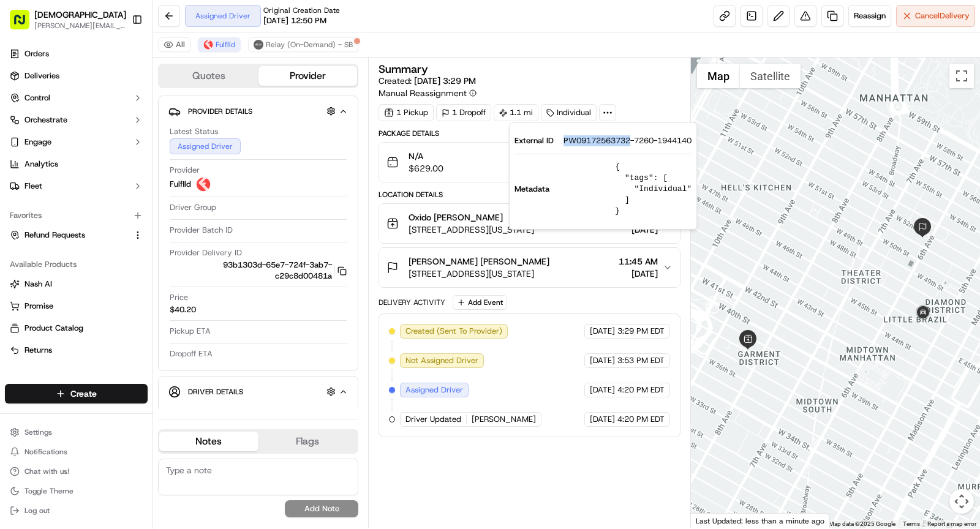  I want to click on span: Created:, so click(427, 80).